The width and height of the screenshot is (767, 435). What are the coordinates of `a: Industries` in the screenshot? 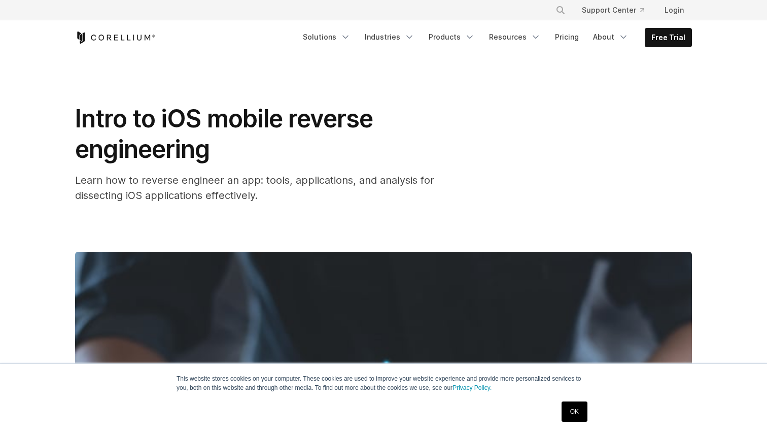 It's located at (389, 37).